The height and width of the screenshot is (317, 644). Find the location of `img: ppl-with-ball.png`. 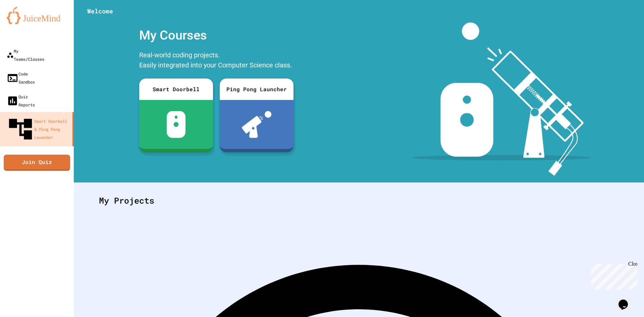

img: ppl-with-ball.png is located at coordinates (257, 124).